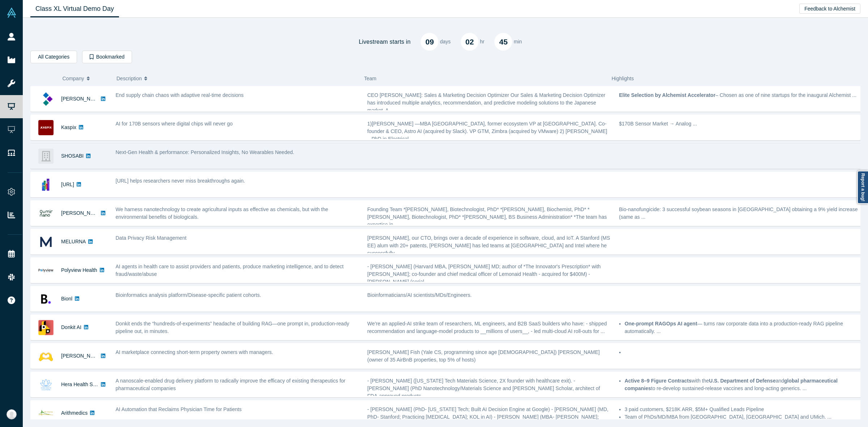  What do you see at coordinates (11, 414) in the screenshot?
I see `img: Anna Sanchez's Account` at bounding box center [11, 414].